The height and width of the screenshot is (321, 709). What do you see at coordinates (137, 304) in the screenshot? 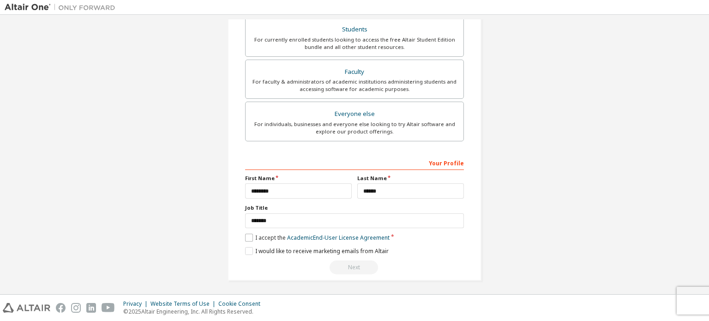
I see `div: Privacy` at bounding box center [137, 304].